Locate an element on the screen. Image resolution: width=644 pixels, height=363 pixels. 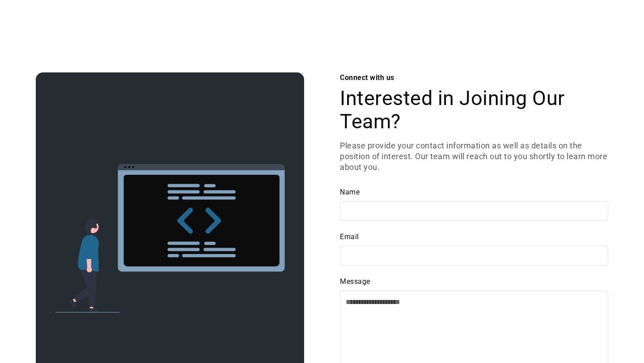
h2: Interested in Joining Our Team? is located at coordinates (474, 110).